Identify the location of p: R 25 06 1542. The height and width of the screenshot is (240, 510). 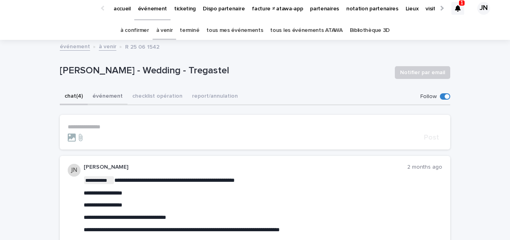
(142, 46).